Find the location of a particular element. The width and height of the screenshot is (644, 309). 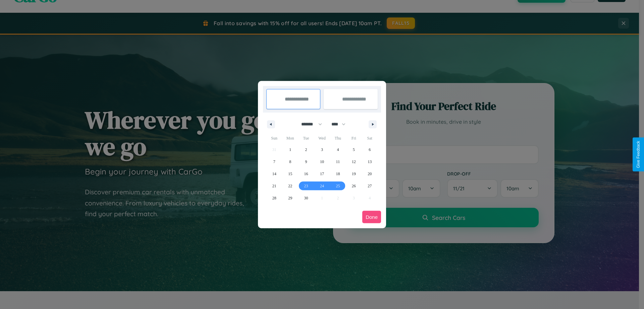

button: 16 is located at coordinates (305, 174).